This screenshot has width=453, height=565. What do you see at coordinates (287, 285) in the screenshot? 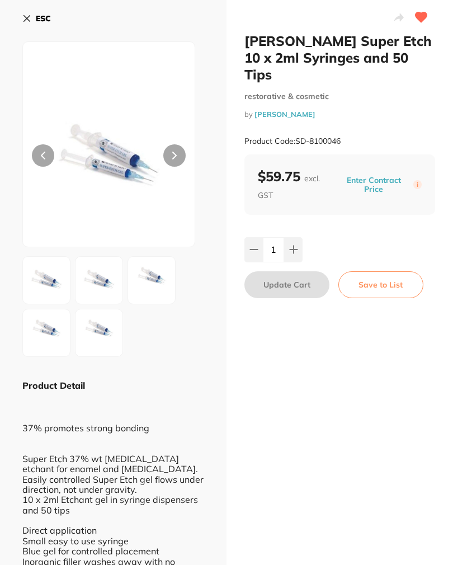
I see `button: Update Cart` at bounding box center [287, 285].